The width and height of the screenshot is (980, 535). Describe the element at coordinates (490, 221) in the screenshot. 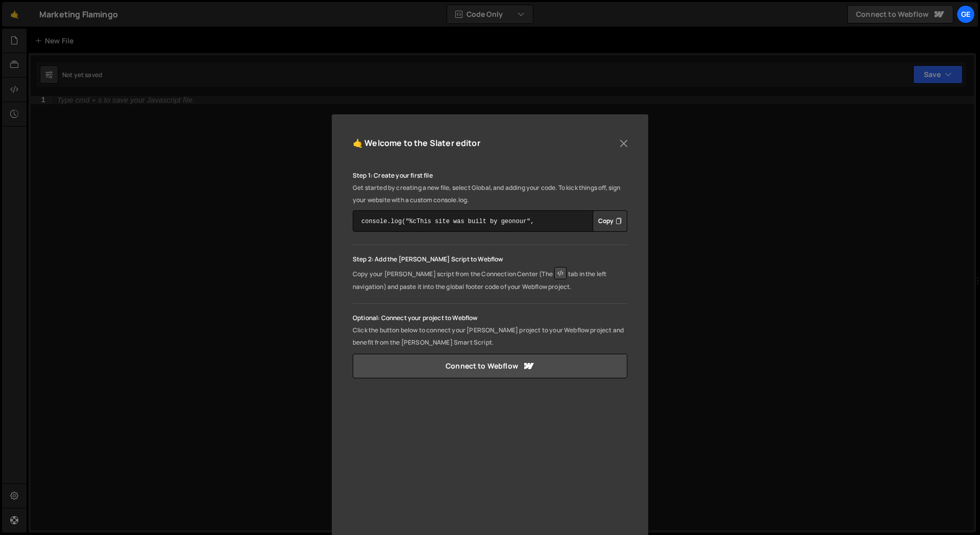

I see `textarea: console.log("%cThis site was built by geonour", "background:blue;color:#fff;padding: 8px;");` at that location.